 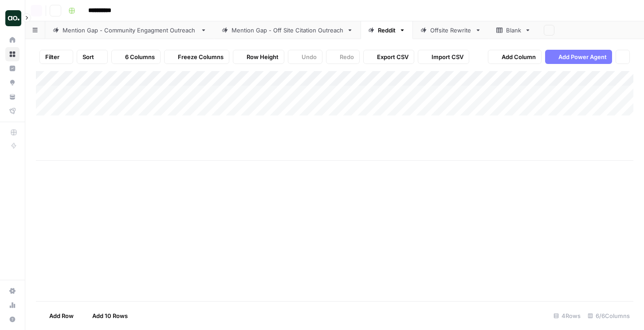 What do you see at coordinates (61, 316) in the screenshot?
I see `span: Add Row` at bounding box center [61, 316].